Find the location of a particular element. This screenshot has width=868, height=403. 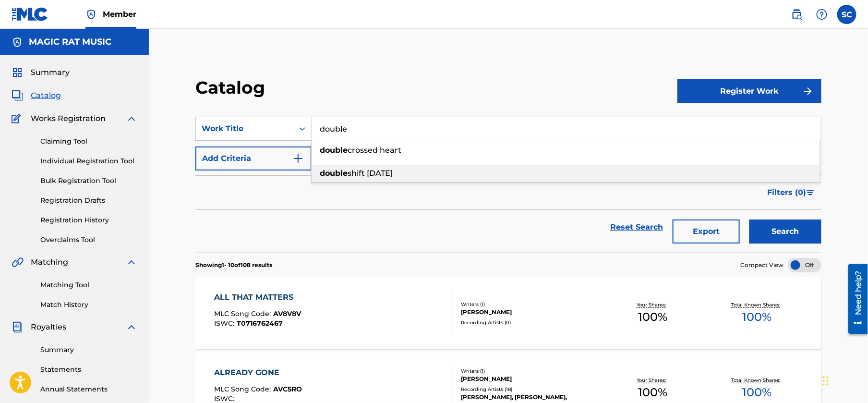

div: Recording Artists ( 0 ) is located at coordinates (531, 322).